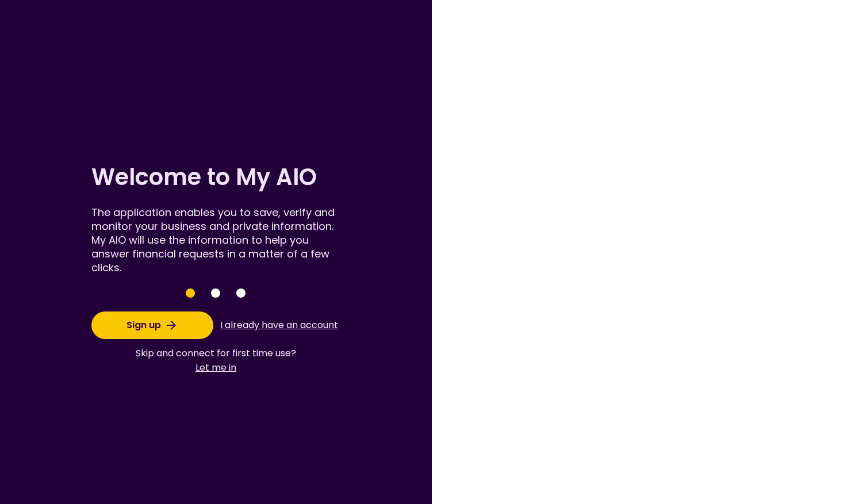 Image resolution: width=863 pixels, height=504 pixels. I want to click on button: I already have an account, so click(279, 325).